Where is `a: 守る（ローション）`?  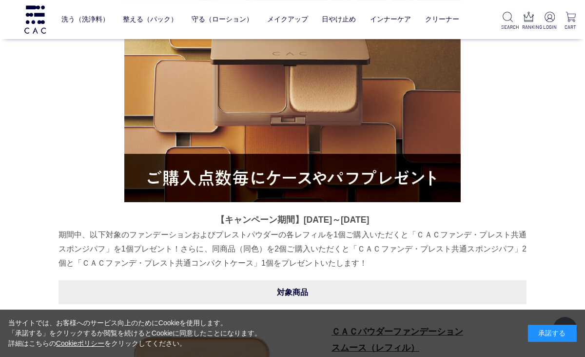 a: 守る（ローション） is located at coordinates (222, 19).